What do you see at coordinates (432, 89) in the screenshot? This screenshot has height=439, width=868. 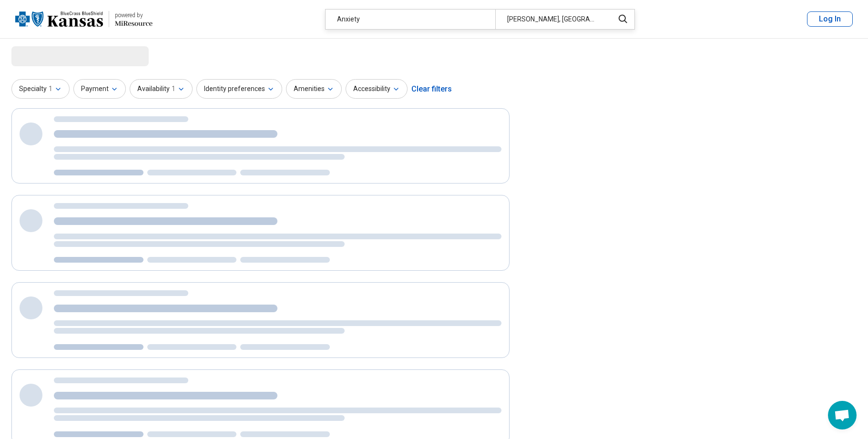 I see `div: Clear filters` at bounding box center [432, 89].